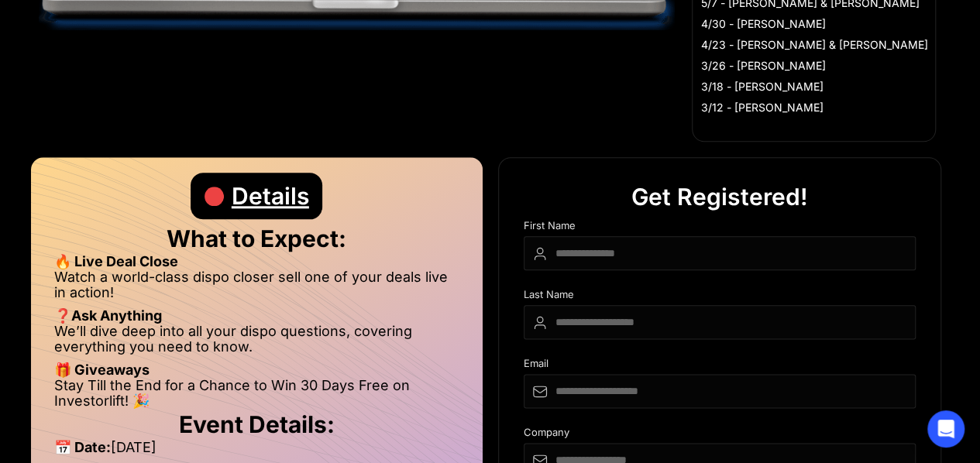 The height and width of the screenshot is (463, 980). What do you see at coordinates (117, 261) in the screenshot?
I see `strong: 🔥 Live Deal Close` at bounding box center [117, 261].